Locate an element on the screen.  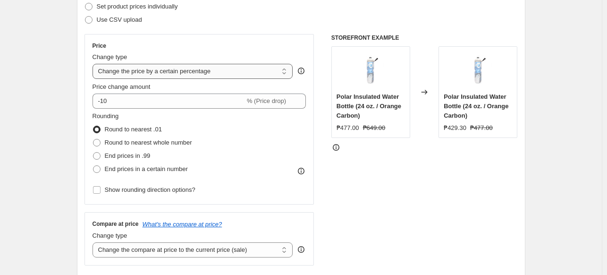
span: End prices in .99 is located at coordinates (127, 155).